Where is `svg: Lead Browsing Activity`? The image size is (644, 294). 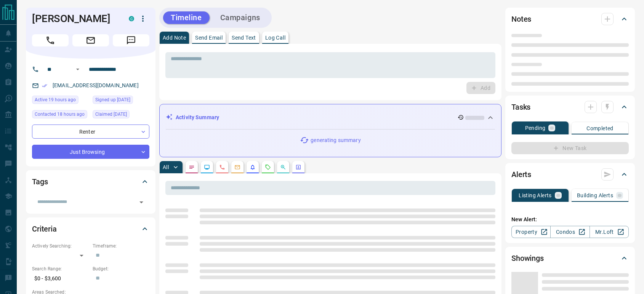 svg: Lead Browsing Activity is located at coordinates (207, 167).